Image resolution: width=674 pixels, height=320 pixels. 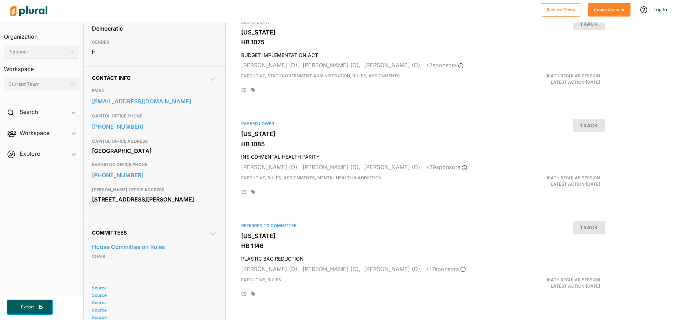 What do you see at coordinates (321, 76) in the screenshot?
I see `span: Executive, State Government Administration, Rules, Assignments` at bounding box center [321, 76].